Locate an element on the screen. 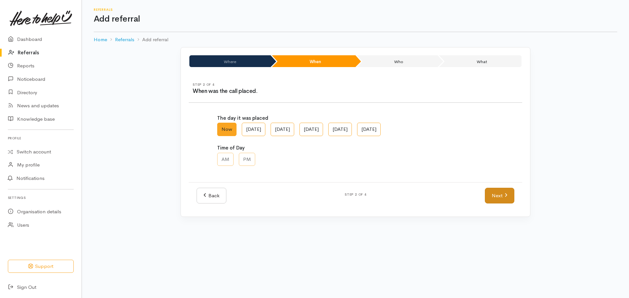 Image resolution: width=629 pixels, height=298 pixels. label: Now is located at coordinates (227, 129).